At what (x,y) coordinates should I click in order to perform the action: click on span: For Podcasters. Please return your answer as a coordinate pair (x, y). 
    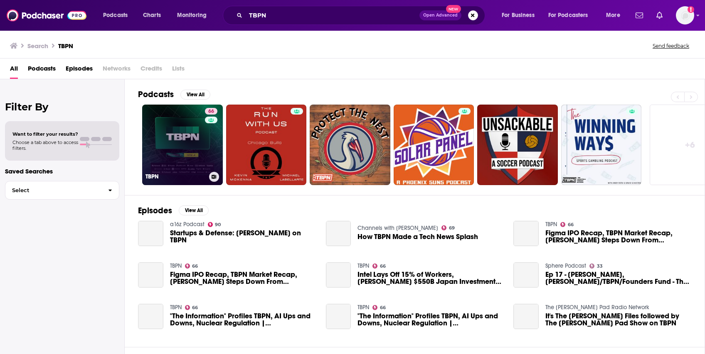
    Looking at the image, I should click on (568, 15).